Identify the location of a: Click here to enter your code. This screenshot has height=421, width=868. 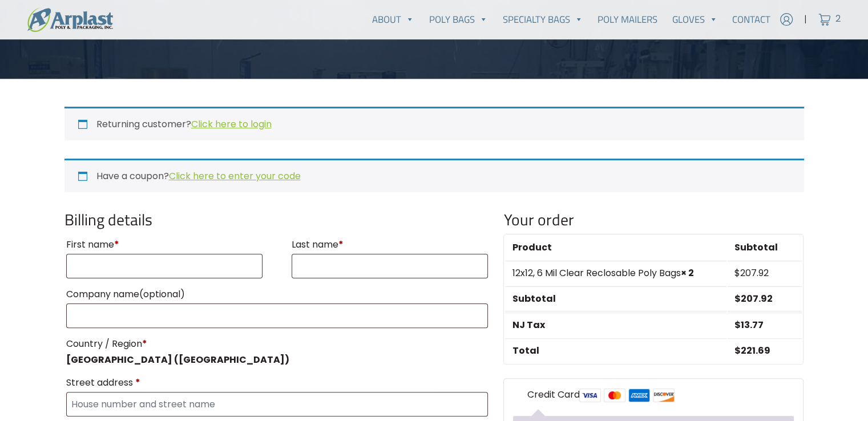
(234, 175).